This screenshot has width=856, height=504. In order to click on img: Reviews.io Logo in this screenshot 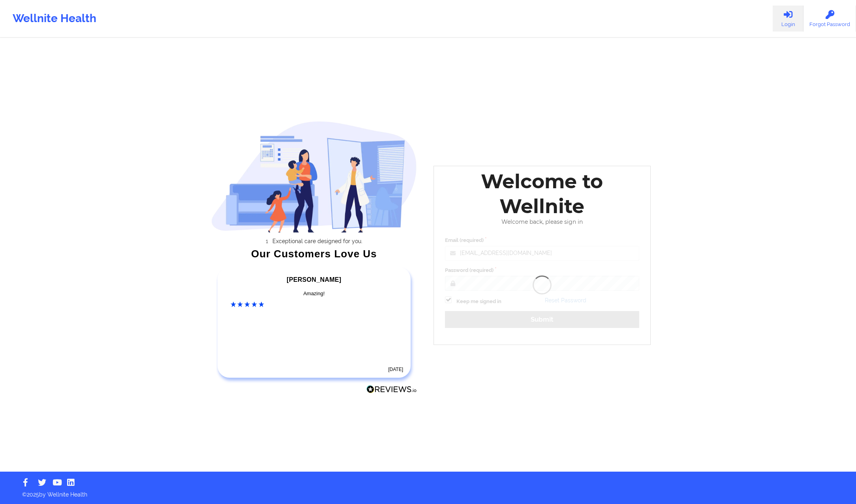, I will do `click(392, 389)`.